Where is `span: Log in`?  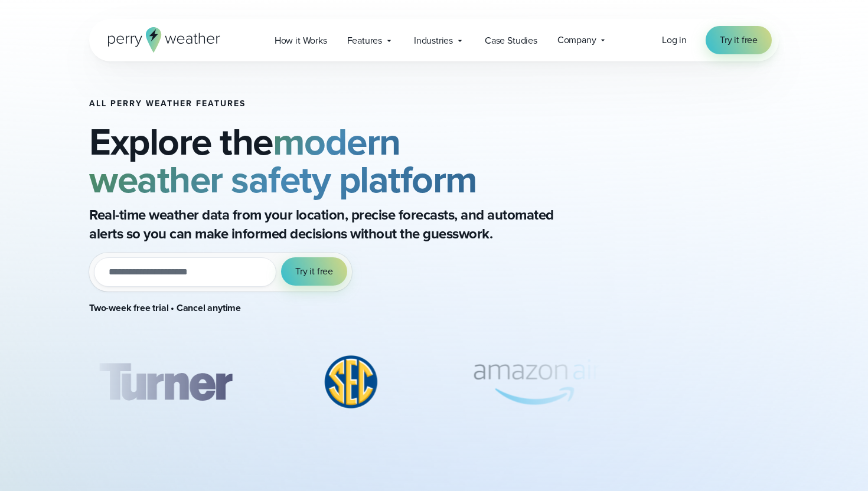
span: Log in is located at coordinates (674, 39).